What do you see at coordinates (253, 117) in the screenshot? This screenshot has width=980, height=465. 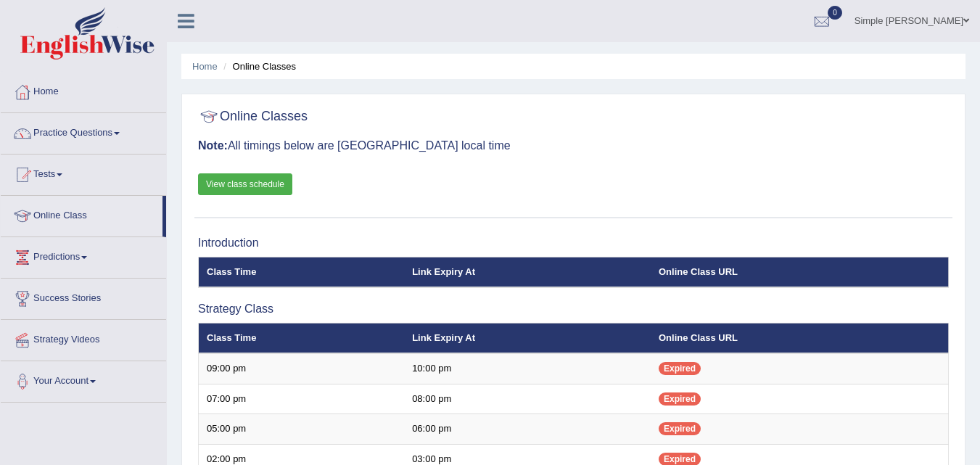 I see `h2: Online Classes` at bounding box center [253, 117].